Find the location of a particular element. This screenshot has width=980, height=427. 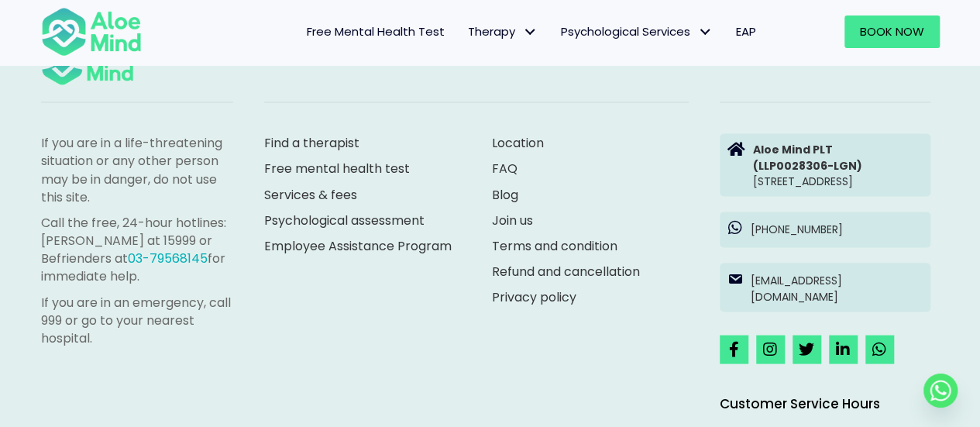

strong: (LLP0028306-LGN) is located at coordinates (807, 165).